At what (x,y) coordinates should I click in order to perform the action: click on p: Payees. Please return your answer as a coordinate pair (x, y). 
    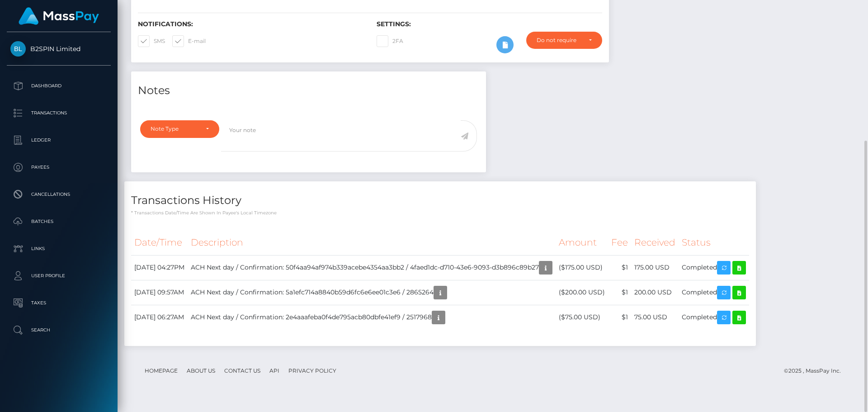
    Looking at the image, I should click on (59, 167).